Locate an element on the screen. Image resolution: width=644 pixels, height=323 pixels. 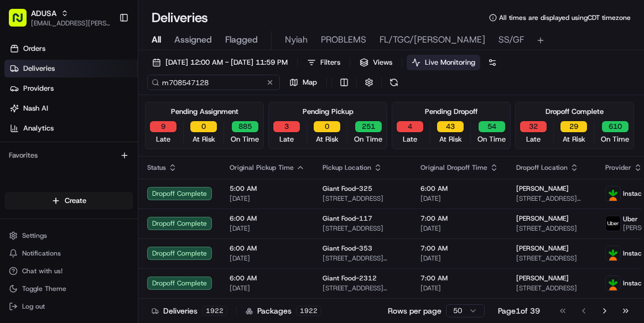
span: Dropoff Location is located at coordinates (541, 167).